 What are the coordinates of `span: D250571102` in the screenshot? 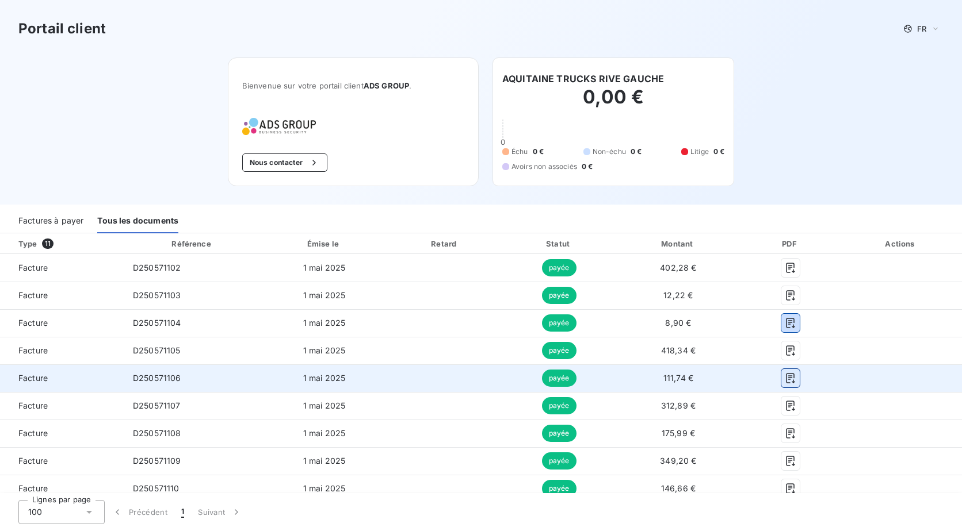 It's located at (157, 267).